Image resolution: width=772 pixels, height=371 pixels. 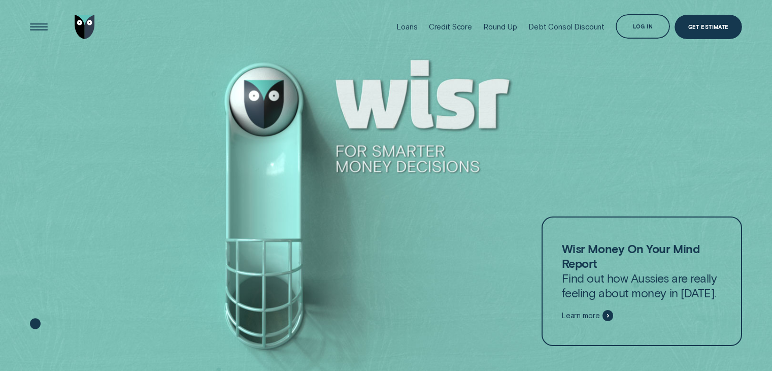 I want to click on div: Debt Consol Discount, so click(x=567, y=26).